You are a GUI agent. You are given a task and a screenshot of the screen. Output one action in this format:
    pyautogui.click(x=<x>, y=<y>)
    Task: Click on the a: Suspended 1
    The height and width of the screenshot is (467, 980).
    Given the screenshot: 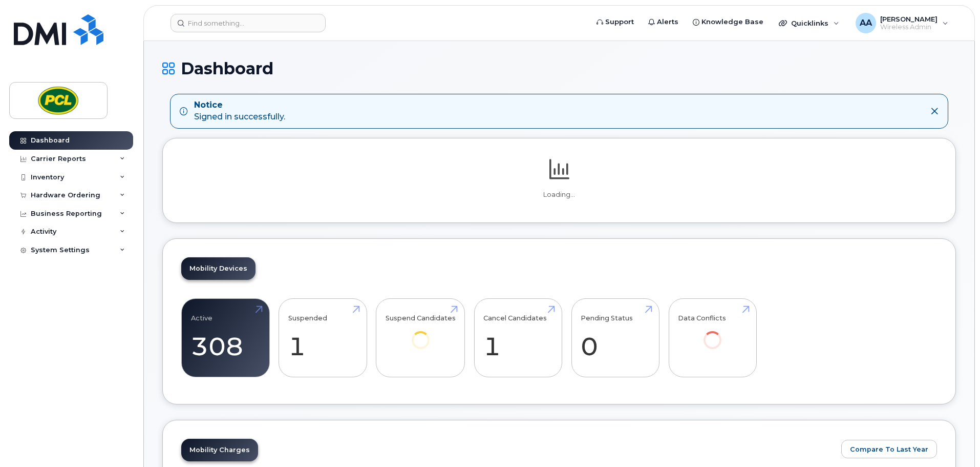 What is the action you would take?
    pyautogui.click(x=323, y=338)
    